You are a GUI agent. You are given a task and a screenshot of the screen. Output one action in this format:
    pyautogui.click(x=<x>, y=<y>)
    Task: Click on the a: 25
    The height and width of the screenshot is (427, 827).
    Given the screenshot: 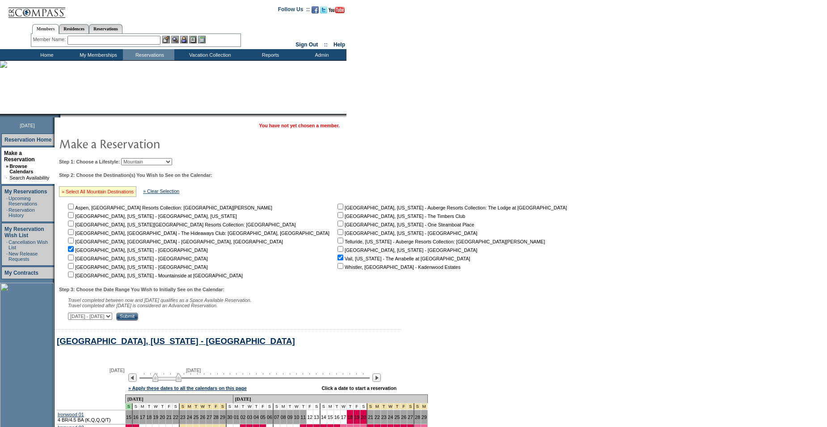 What is the action you would take?
    pyautogui.click(x=196, y=418)
    